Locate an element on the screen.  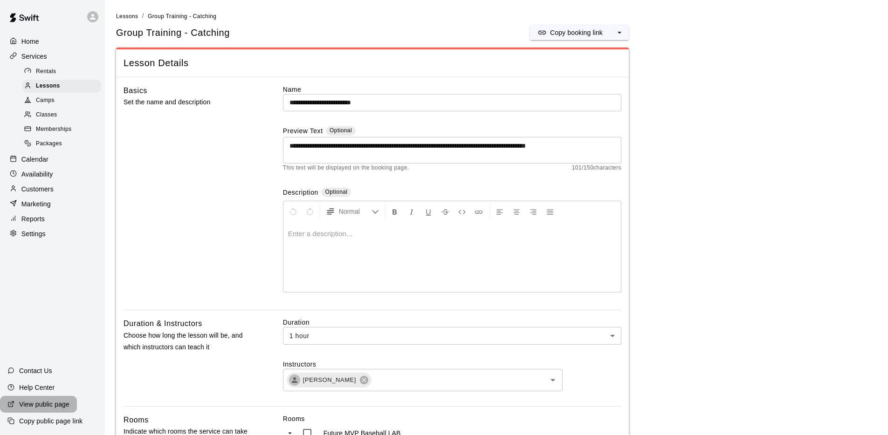
p: Help Center is located at coordinates (37, 388).